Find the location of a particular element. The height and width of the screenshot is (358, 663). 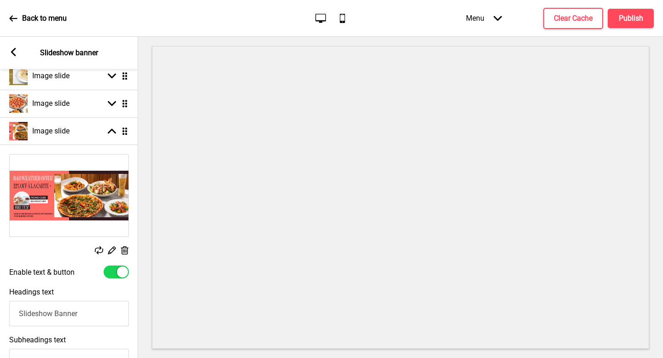

img: Image is located at coordinates (69, 196).